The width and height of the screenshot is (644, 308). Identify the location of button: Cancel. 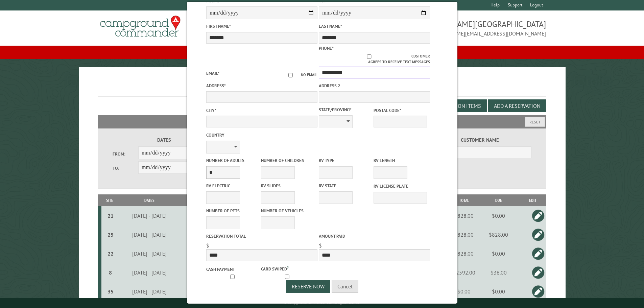
(345, 287).